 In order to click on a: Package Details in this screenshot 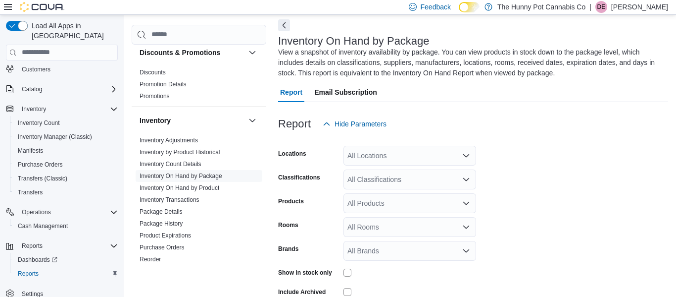, I will do `click(161, 211)`.